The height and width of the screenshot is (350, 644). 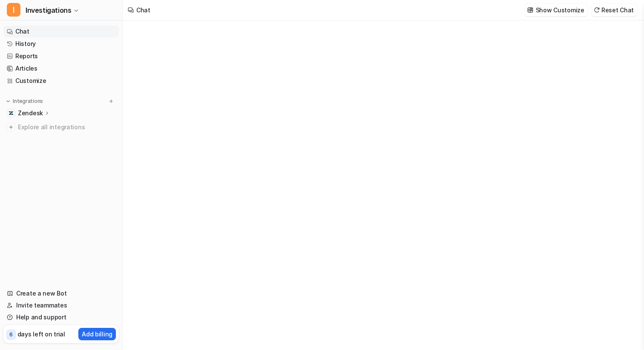 I want to click on a: Create a new Bot, so click(x=61, y=293).